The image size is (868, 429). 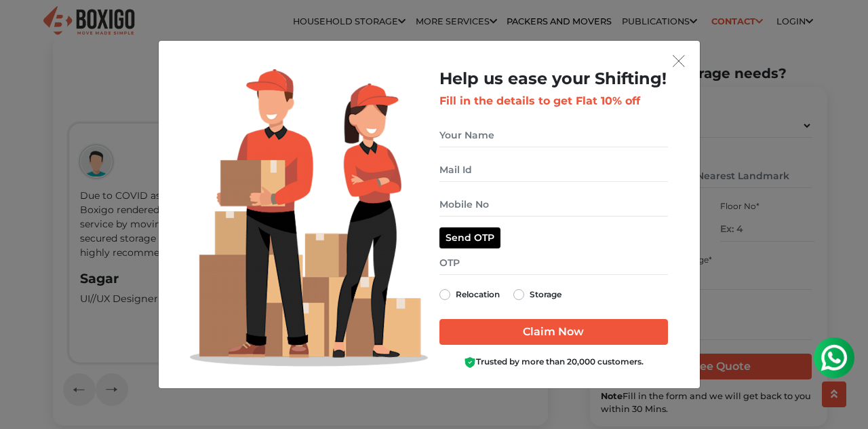 What do you see at coordinates (553, 204) in the screenshot?
I see `input: Mobile No` at bounding box center [553, 204].